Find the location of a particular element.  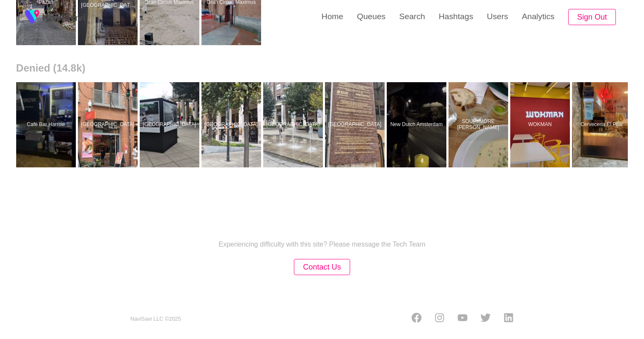

a: Contact Us is located at coordinates (322, 267).